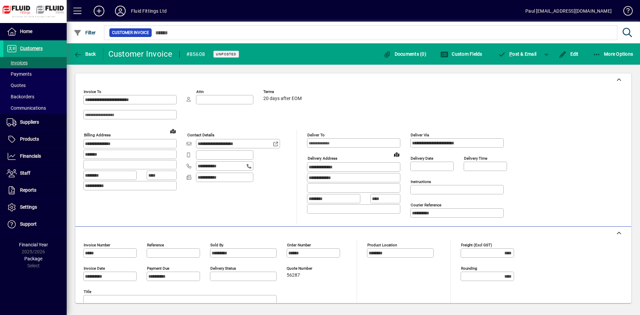 Image resolution: width=640 pixels, height=315 pixels. Describe the element at coordinates (33, 245) in the screenshot. I see `span: Financial Year` at that location.